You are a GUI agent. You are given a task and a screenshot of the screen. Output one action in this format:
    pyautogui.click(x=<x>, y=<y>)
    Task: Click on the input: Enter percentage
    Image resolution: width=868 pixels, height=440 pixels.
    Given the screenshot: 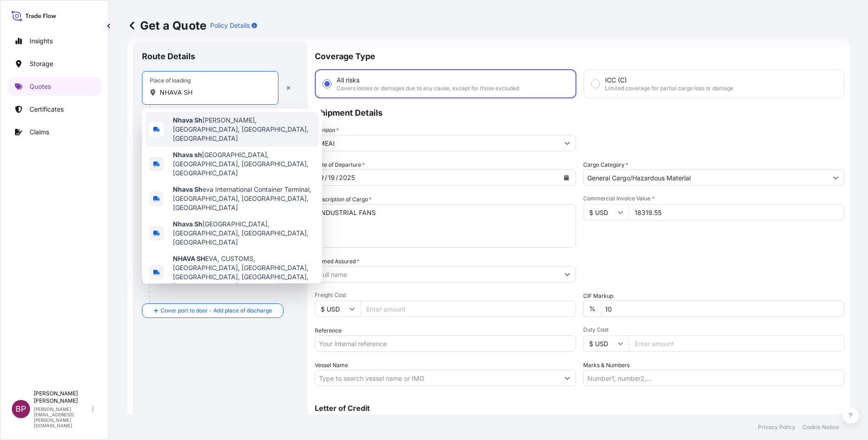 What is the action you would take?
    pyautogui.click(x=722, y=309)
    